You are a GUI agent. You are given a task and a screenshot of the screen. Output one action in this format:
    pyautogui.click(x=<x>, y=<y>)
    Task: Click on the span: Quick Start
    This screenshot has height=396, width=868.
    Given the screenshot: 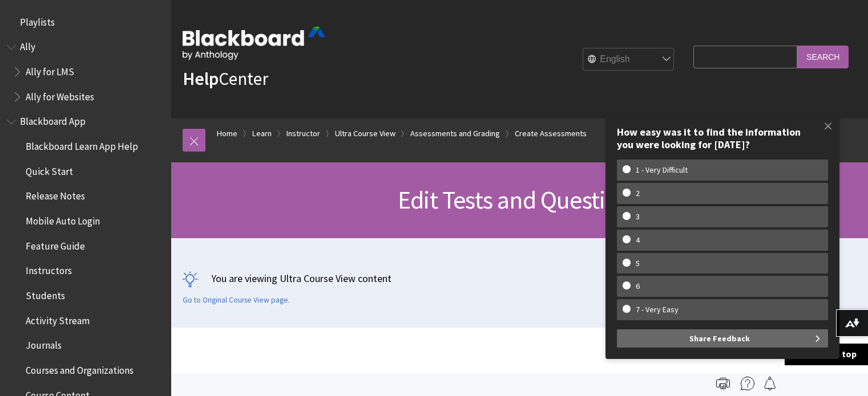 What is the action you would take?
    pyautogui.click(x=49, y=170)
    